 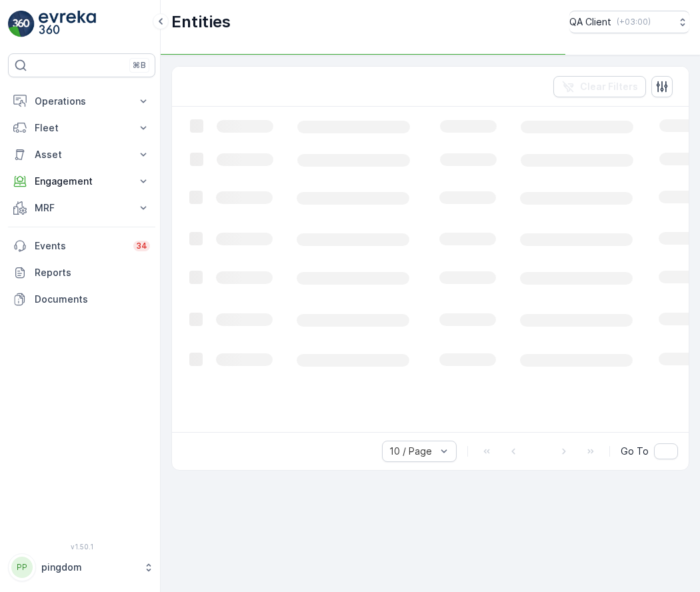 What do you see at coordinates (630, 22) in the screenshot?
I see `button: QA Client(+03:00)` at bounding box center [630, 22].